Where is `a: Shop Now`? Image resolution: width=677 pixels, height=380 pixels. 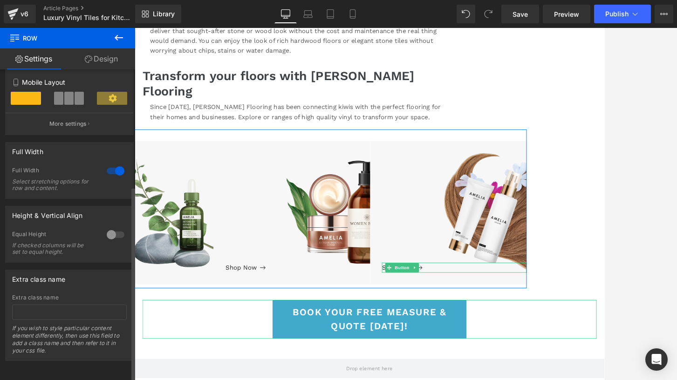 a: Shop Now is located at coordinates (133, 288).